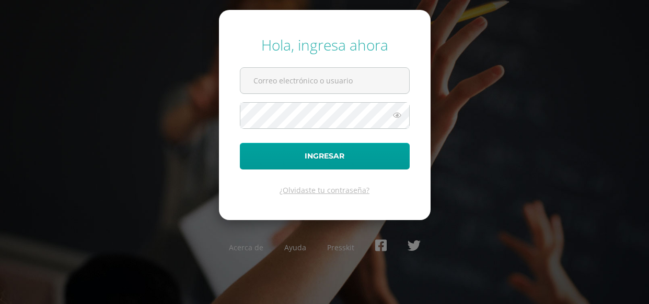  What do you see at coordinates (295, 248) in the screenshot?
I see `a: Ayuda` at bounding box center [295, 248].